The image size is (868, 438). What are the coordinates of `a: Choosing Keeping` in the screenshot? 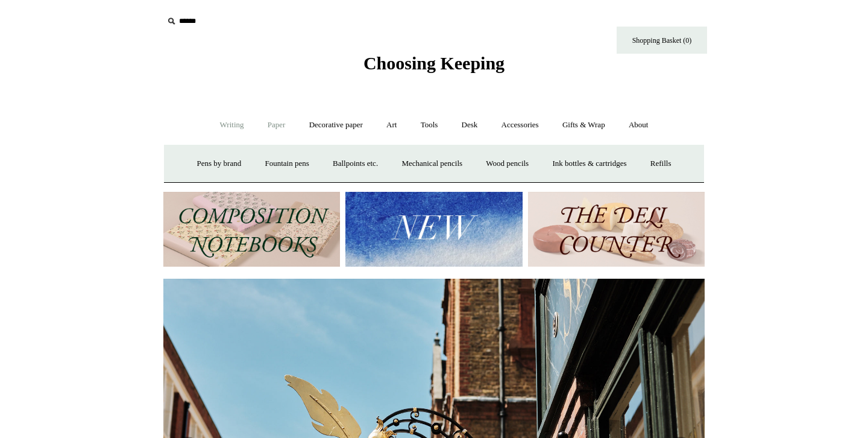 It's located at (434, 67).